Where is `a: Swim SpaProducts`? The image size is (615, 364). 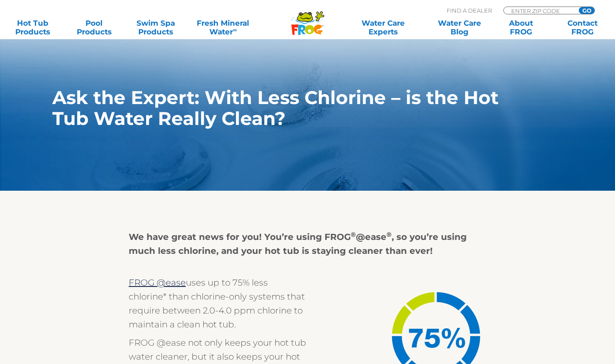
a: Swim SpaProducts is located at coordinates (156, 28).